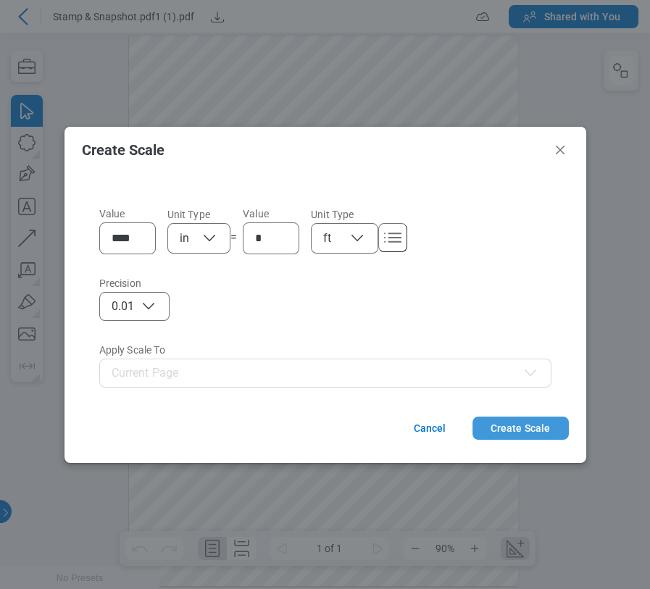 This screenshot has height=589, width=650. Describe the element at coordinates (325, 373) in the screenshot. I see `button: Current Page` at that location.